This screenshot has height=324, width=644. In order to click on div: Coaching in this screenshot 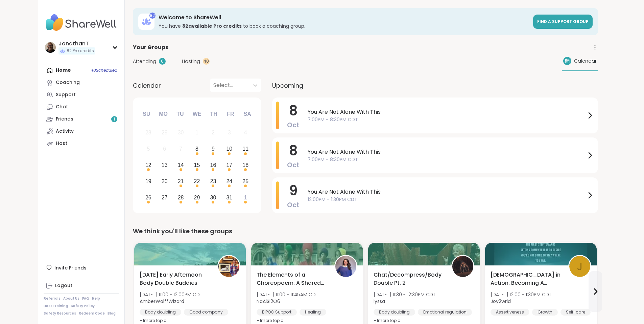, I will do `click(68, 83)`.